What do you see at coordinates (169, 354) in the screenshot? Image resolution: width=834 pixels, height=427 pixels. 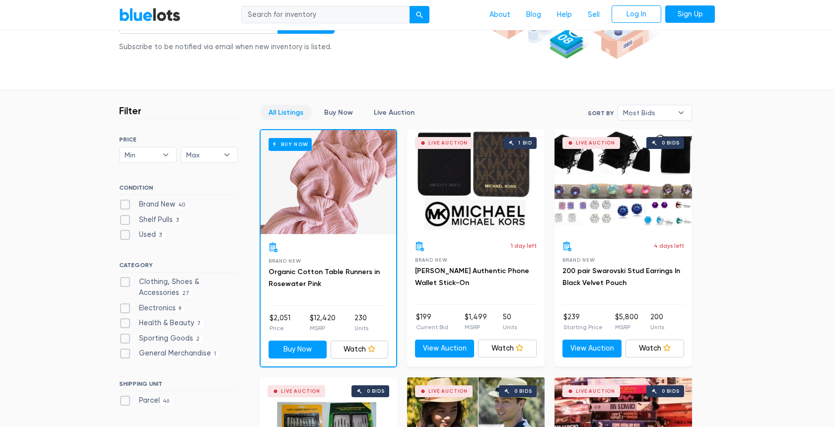 I see `label: General Merchandise` at bounding box center [169, 354].